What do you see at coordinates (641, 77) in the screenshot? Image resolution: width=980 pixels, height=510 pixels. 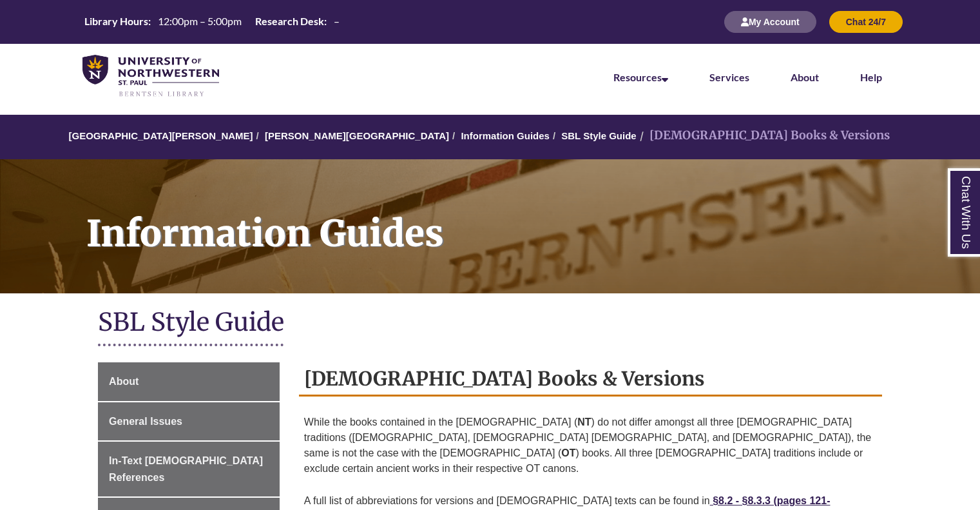 I see `a: Resources` at bounding box center [641, 77].